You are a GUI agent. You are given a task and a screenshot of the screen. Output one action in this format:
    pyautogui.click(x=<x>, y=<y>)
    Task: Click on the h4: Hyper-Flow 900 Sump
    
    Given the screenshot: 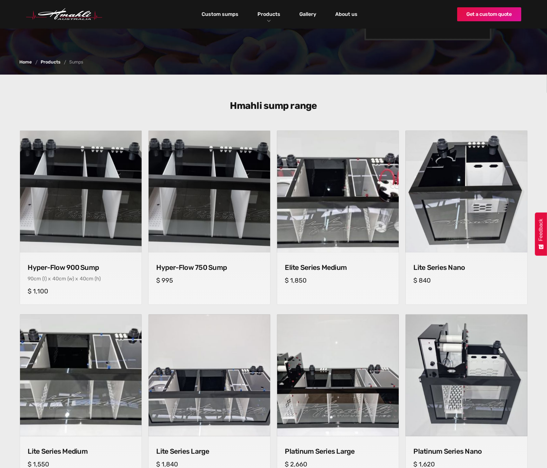 What is the action you would take?
    pyautogui.click(x=81, y=268)
    